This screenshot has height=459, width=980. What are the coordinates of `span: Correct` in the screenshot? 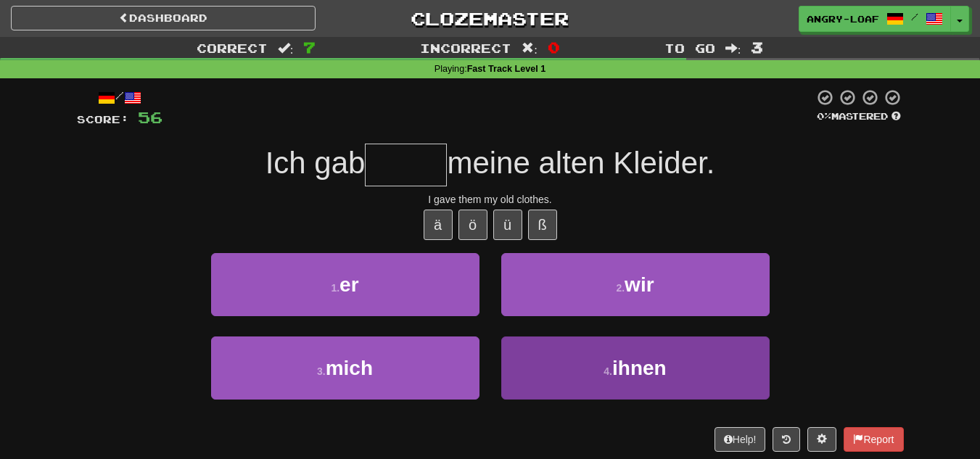 It's located at (232, 48).